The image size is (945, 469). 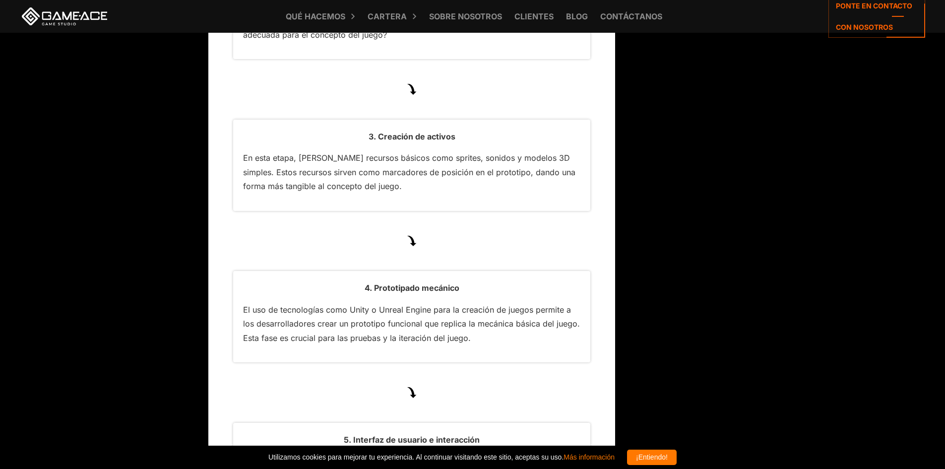 What do you see at coordinates (412, 288) in the screenshot?
I see `font: 4. Prototipado mecánico` at bounding box center [412, 288].